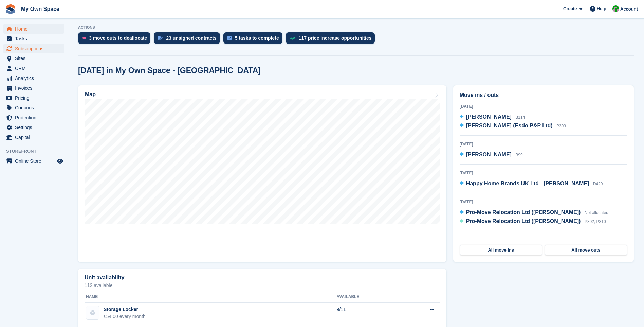 The image size is (644, 327). Describe the element at coordinates (335, 38) in the screenshot. I see `div: 117 price increase opportunities` at that location.